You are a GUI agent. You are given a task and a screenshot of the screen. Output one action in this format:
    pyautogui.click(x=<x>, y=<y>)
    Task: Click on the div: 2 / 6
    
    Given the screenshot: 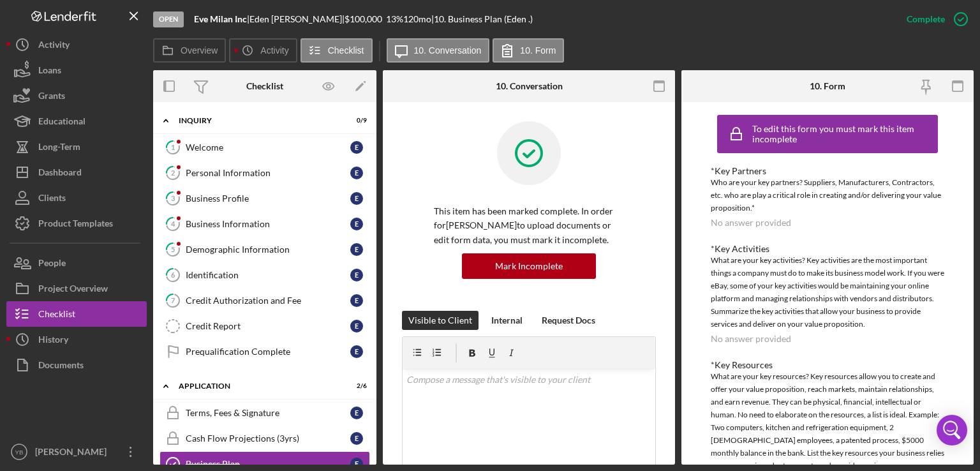 What is the action you would take?
    pyautogui.click(x=355, y=386)
    